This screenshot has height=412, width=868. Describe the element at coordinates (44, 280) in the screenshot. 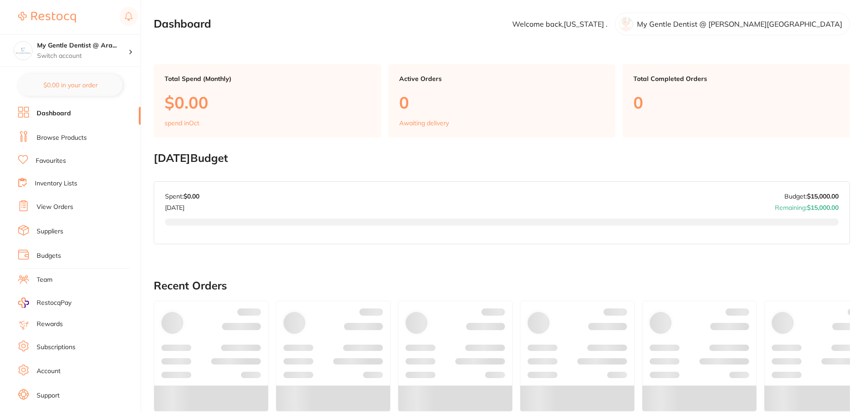

I see `a: Team` at that location.